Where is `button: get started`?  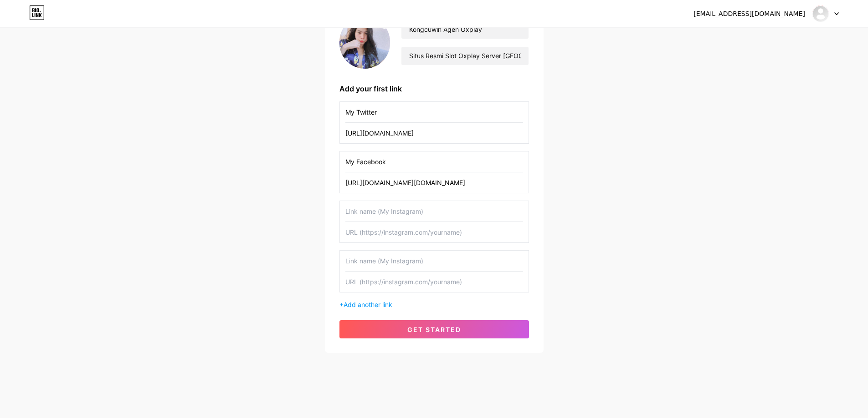 button: get started is located at coordinates (434, 330).